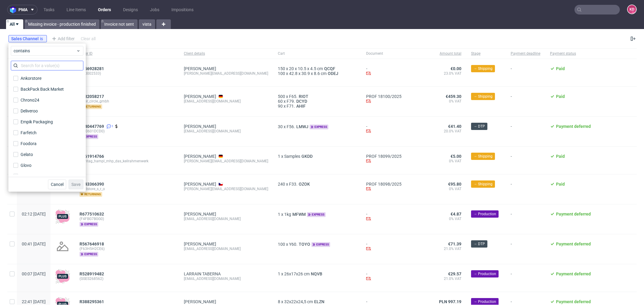 The width and height of the screenshot is (644, 305). What do you see at coordinates (92, 126) in the screenshot?
I see `span: R440447769` at bounding box center [92, 126].